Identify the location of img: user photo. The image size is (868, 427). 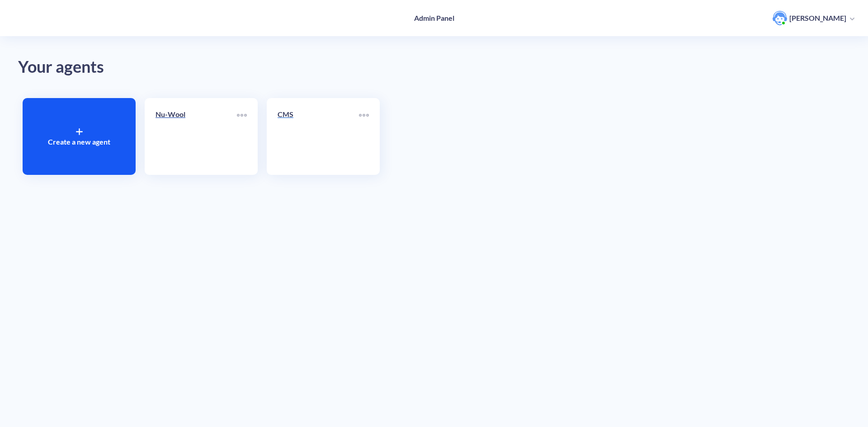
(780, 18).